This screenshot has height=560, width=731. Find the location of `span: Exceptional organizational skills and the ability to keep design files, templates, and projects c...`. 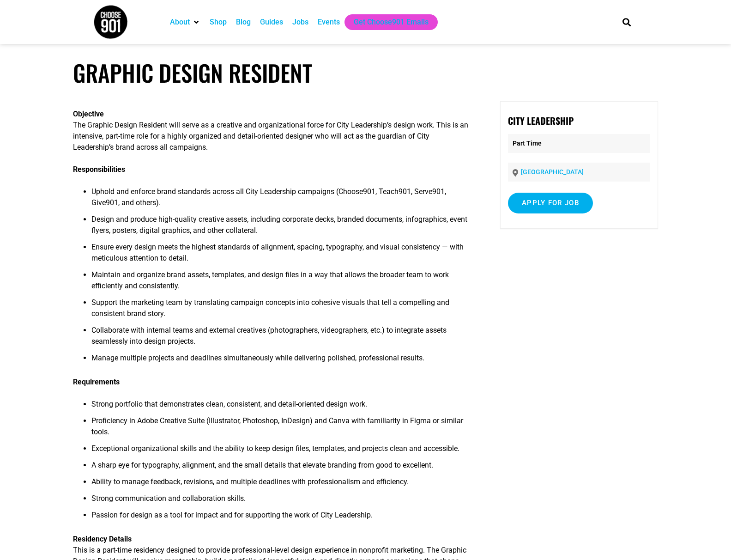

span: Exceptional organizational skills and the ability to keep design files, templates, and projects c... is located at coordinates (275, 448).